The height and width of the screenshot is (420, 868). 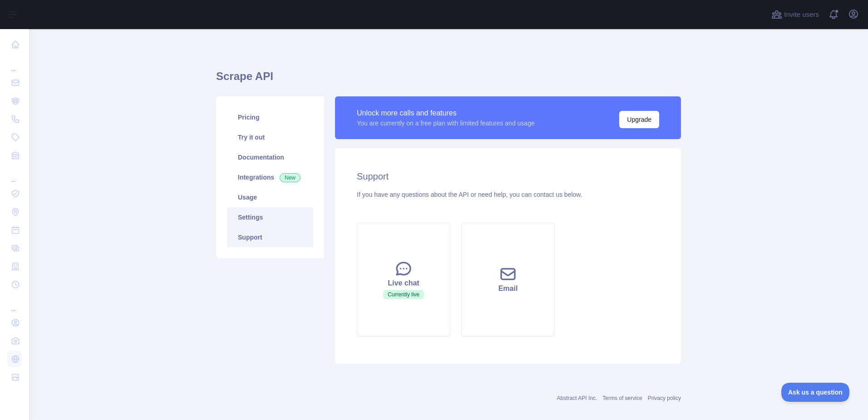 What do you see at coordinates (446, 123) in the screenshot?
I see `div: You are currently on a free plan with limited features and usage` at bounding box center [446, 123].